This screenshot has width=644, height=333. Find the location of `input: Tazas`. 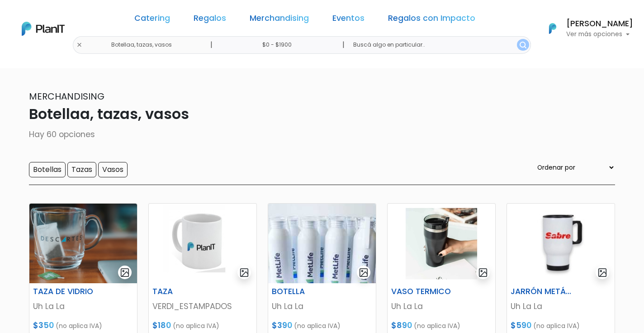

input: Tazas is located at coordinates (82, 170).